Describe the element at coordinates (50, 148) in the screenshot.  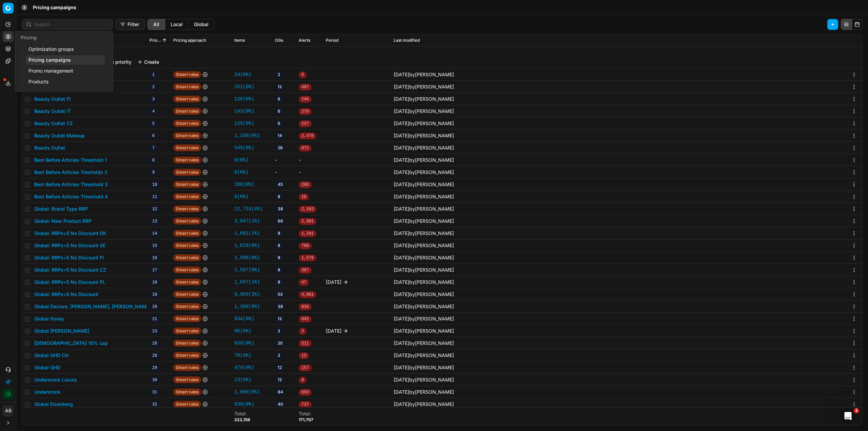
I see `button: Beauty Outlet` at that location.